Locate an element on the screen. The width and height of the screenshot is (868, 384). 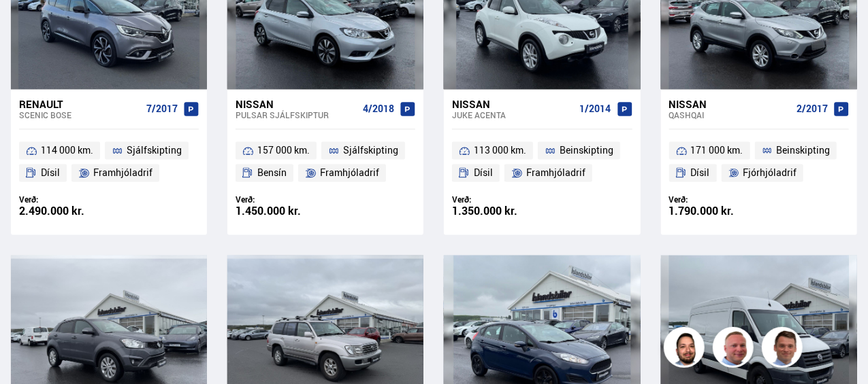
div: Pulsar SJÁLFSKIPTUR is located at coordinates (296, 115).